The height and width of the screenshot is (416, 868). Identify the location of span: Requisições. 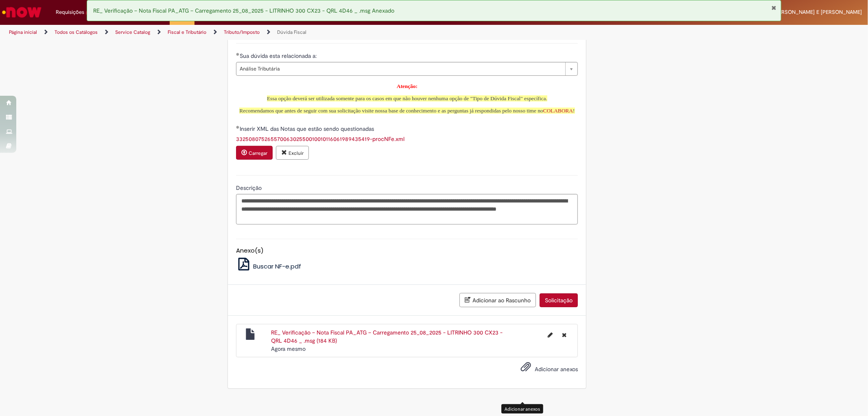
(70, 12).